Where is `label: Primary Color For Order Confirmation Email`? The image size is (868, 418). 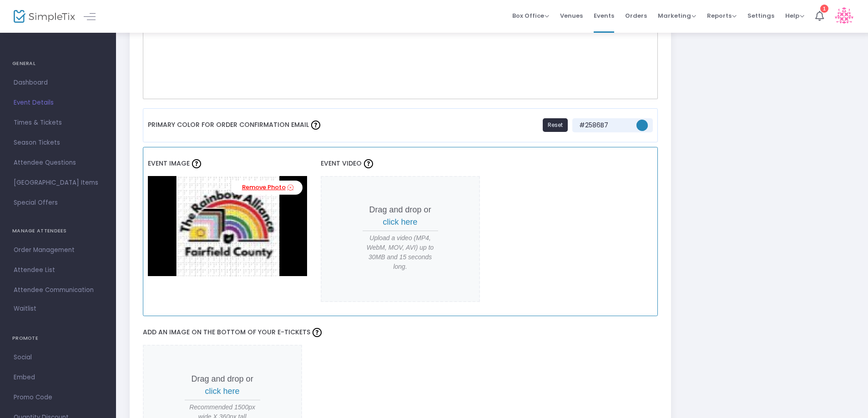 label: Primary Color For Order Confirmation Email is located at coordinates (235, 125).